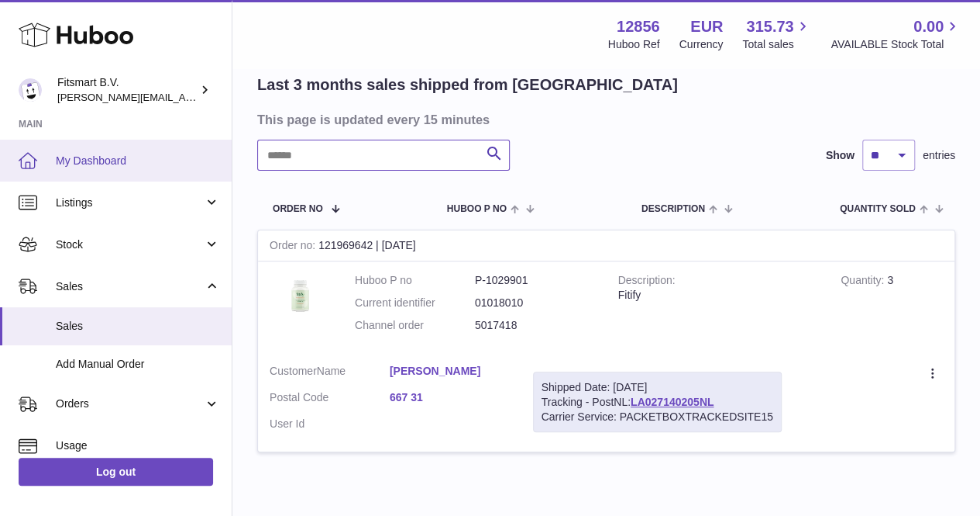 Image resolution: width=980 pixels, height=516 pixels. I want to click on span: Huboo P no, so click(476, 208).